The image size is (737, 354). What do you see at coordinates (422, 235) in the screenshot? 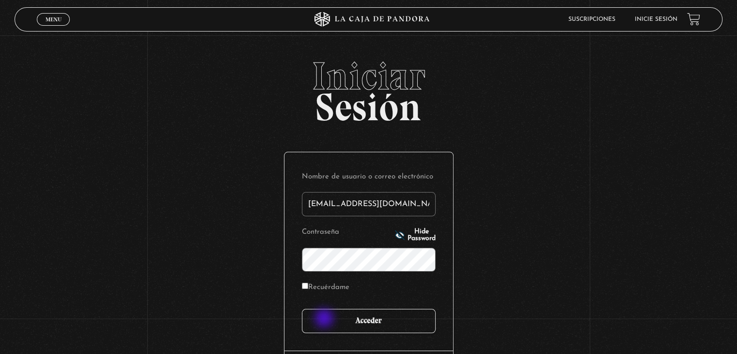
I see `span: Hide Password` at bounding box center [422, 235].